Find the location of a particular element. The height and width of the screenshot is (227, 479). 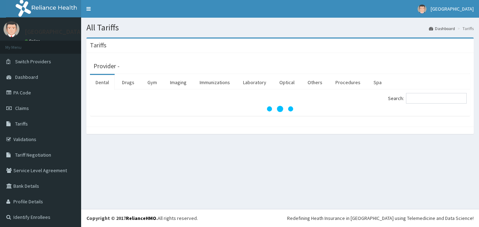

a: Optical is located at coordinates (287, 82).